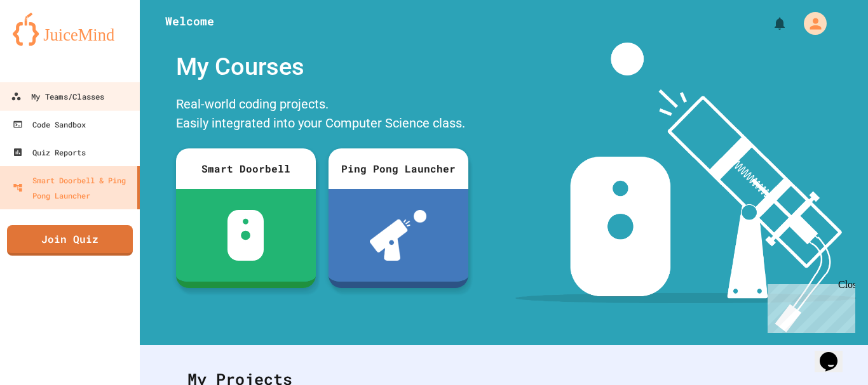 This screenshot has width=868, height=385. Describe the element at coordinates (246, 169) in the screenshot. I see `div: Smart Doorbell` at that location.